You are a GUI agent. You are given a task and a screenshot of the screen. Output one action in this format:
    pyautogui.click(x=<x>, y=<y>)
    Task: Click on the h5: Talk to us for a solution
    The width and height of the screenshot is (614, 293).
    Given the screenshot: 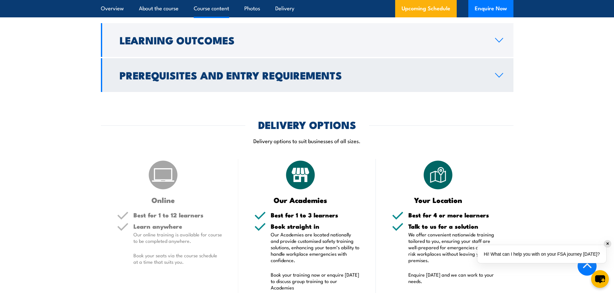 What is the action you would take?
    pyautogui.click(x=452, y=226)
    